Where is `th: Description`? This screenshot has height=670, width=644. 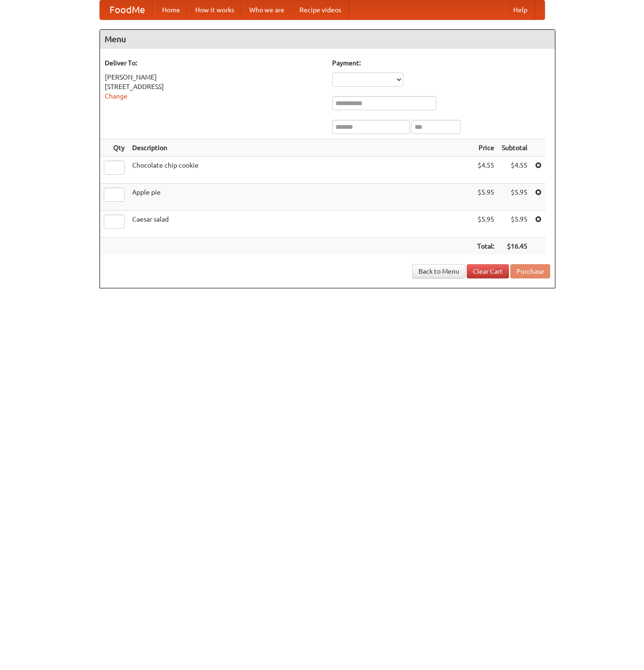
th: Description is located at coordinates (300, 148).